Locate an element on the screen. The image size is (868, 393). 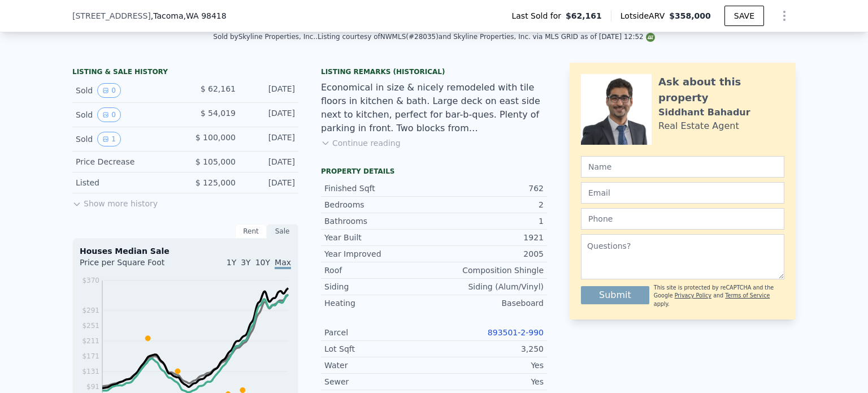
div: 3,250 is located at coordinates (488, 349).